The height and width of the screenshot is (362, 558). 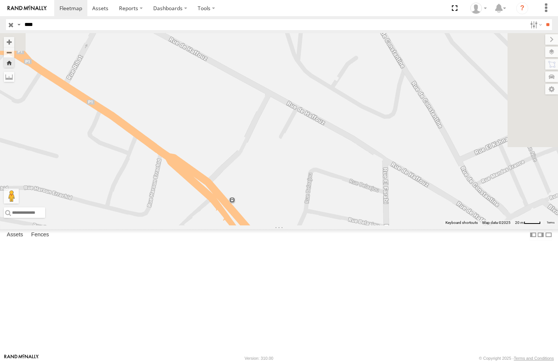 What do you see at coordinates (519, 223) in the screenshot?
I see `span: 20 m` at bounding box center [519, 223].